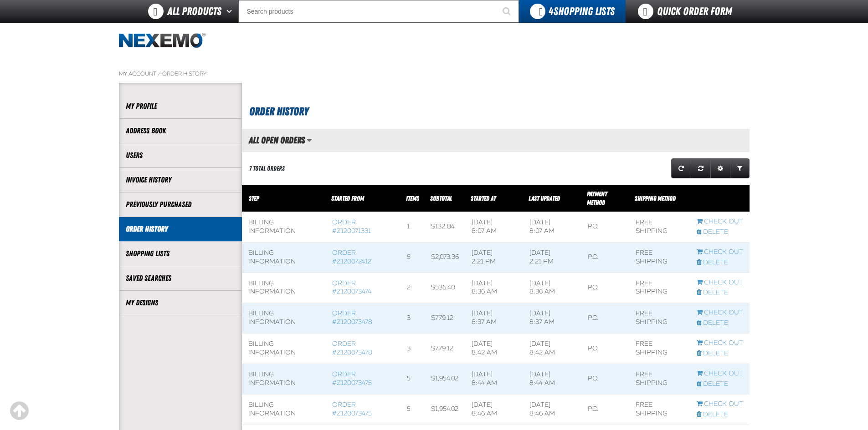 This screenshot has height=430, width=868. I want to click on a: Delete checkout started from Z120071331, so click(720, 232).